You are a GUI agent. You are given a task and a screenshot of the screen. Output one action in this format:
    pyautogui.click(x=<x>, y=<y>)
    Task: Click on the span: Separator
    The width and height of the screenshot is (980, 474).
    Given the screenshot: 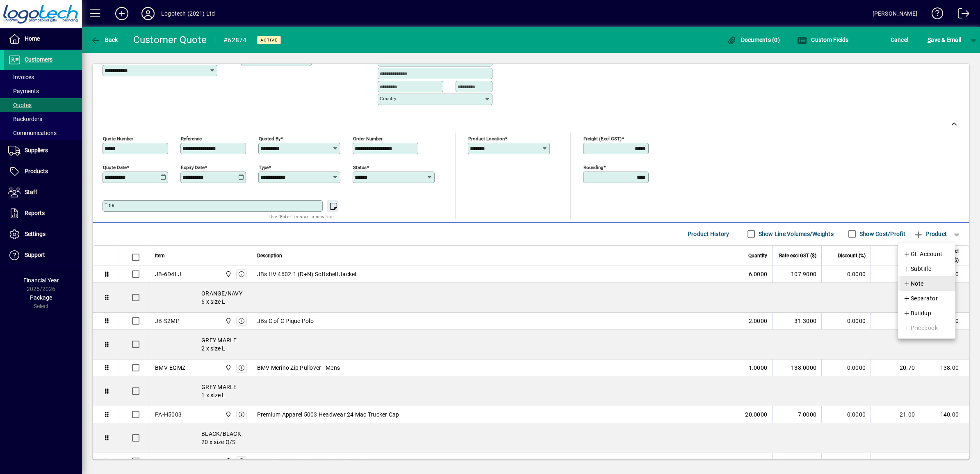 What is the action you would take?
    pyautogui.click(x=921, y=298)
    